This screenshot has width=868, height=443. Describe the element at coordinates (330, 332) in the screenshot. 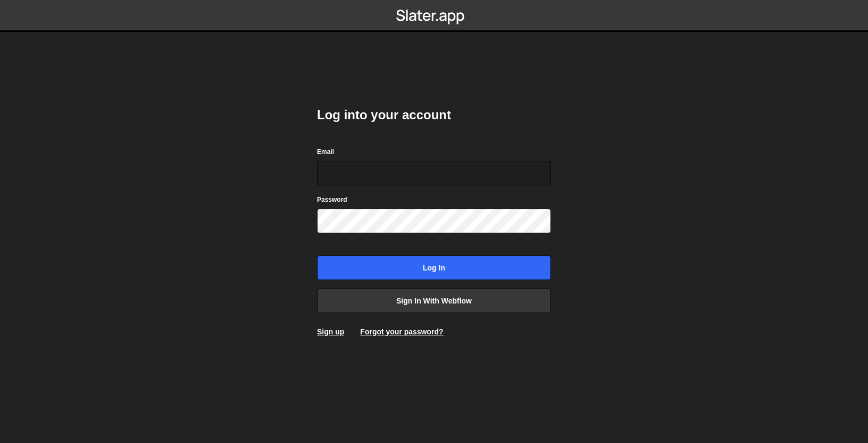

I see `a: Sign up` at that location.